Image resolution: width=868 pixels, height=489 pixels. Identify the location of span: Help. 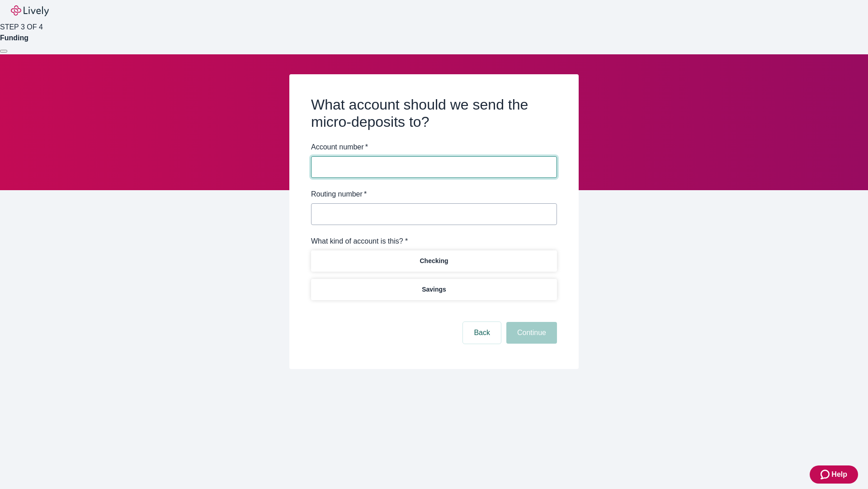
(839, 475).